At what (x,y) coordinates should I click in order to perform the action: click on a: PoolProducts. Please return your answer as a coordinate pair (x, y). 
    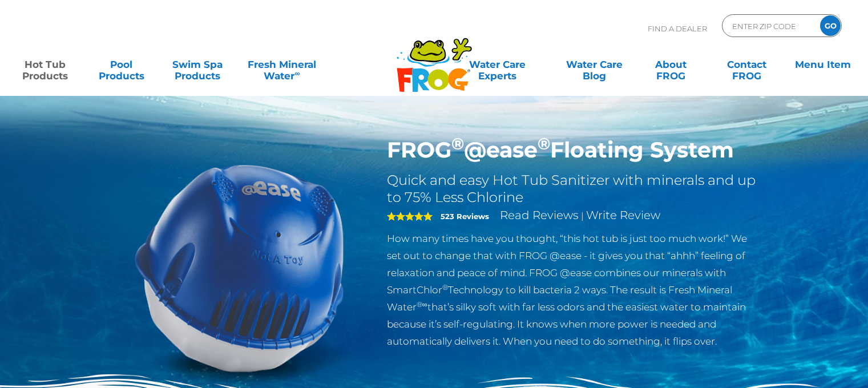
    Looking at the image, I should click on (121, 65).